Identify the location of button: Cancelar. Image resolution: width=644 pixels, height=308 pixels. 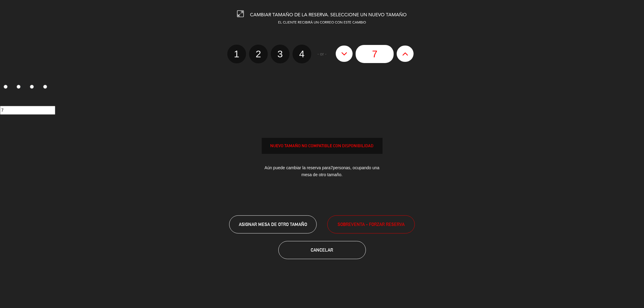
(322, 250).